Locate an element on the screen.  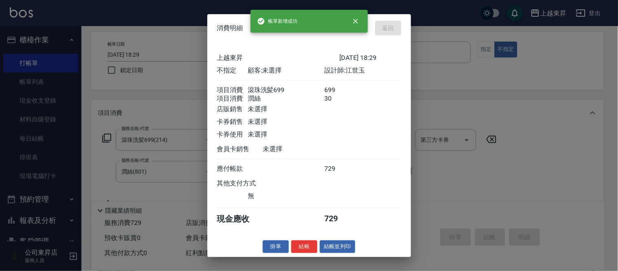
div: 現金應收 is located at coordinates (240, 219).